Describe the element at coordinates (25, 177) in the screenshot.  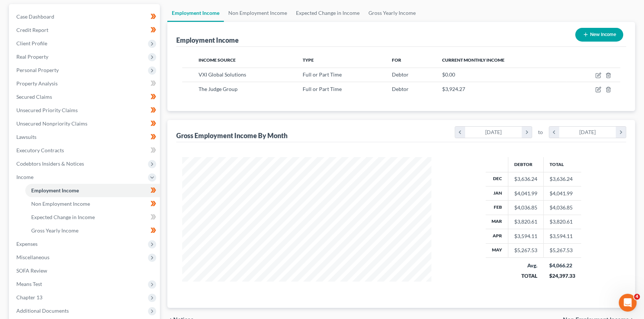
I see `span: Income` at that location.